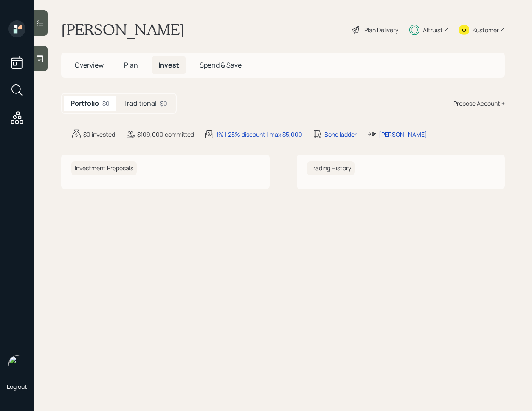 Image resolution: width=532 pixels, height=411 pixels. I want to click on span: Spend & Save, so click(220, 65).